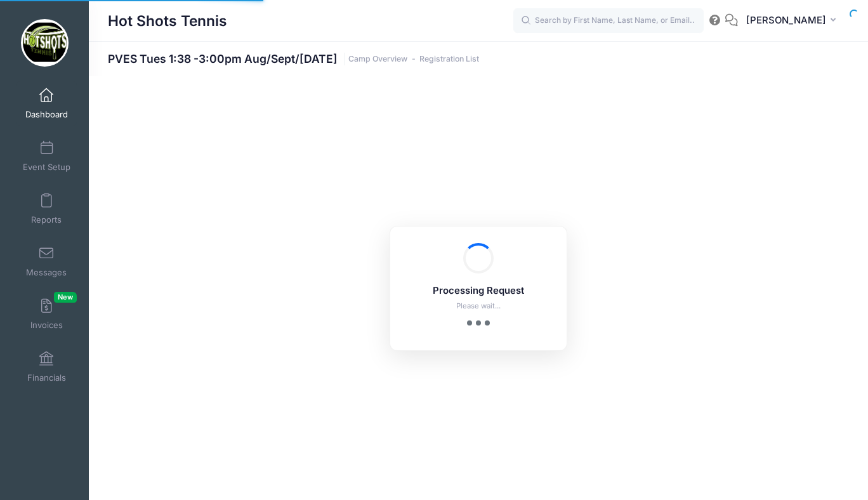 This screenshot has height=500, width=868. I want to click on span: Messages, so click(46, 272).